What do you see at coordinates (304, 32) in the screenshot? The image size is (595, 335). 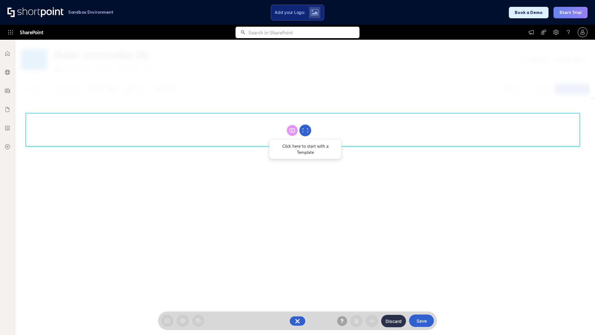 I see `input: Search in SharePoint` at bounding box center [304, 32].